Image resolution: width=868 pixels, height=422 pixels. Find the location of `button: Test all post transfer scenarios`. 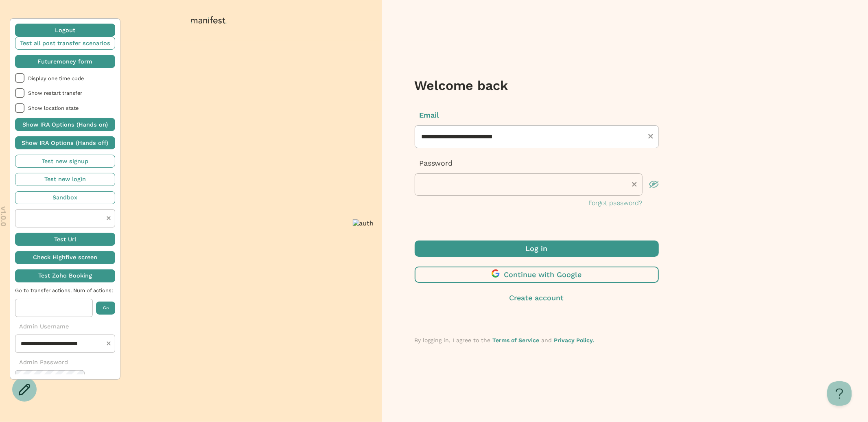

button: Test all post transfer scenarios is located at coordinates (65, 43).